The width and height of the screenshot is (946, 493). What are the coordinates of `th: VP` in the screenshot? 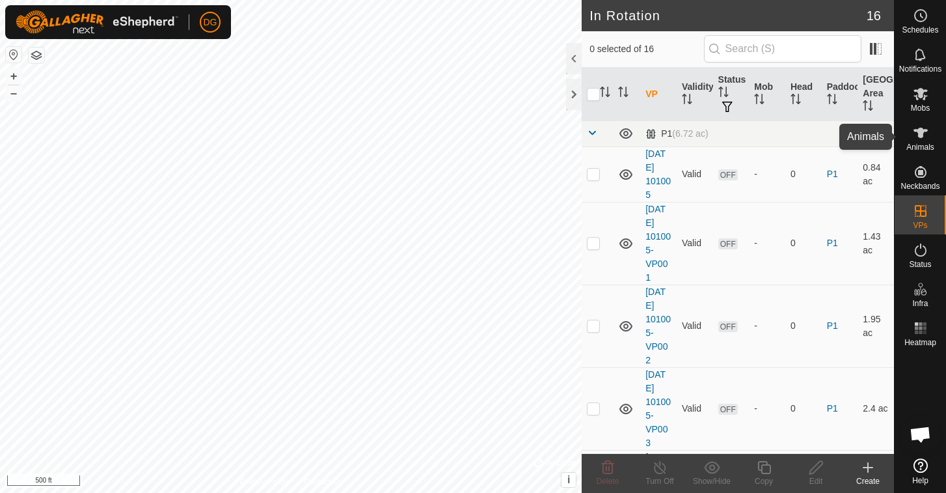 It's located at (659, 94).